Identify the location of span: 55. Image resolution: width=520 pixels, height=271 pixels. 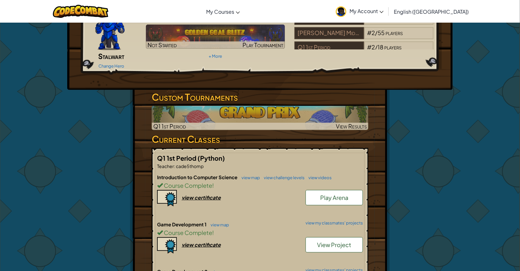
(381, 32).